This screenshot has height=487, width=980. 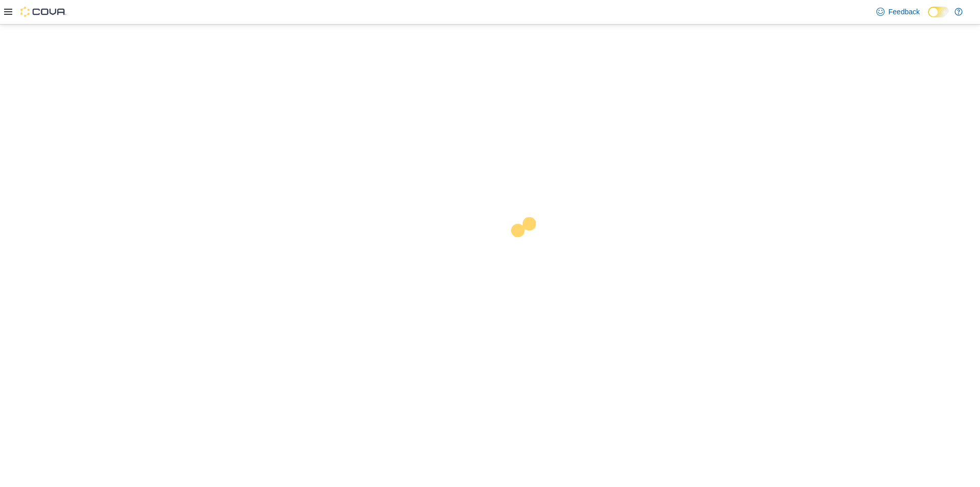 I want to click on span: Dark Mode, so click(x=928, y=18).